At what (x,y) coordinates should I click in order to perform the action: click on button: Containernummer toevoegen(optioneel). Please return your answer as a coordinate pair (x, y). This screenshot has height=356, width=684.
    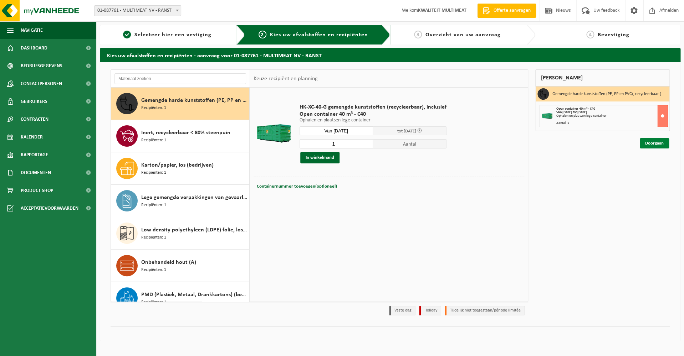
    Looking at the image, I should click on (297, 187).